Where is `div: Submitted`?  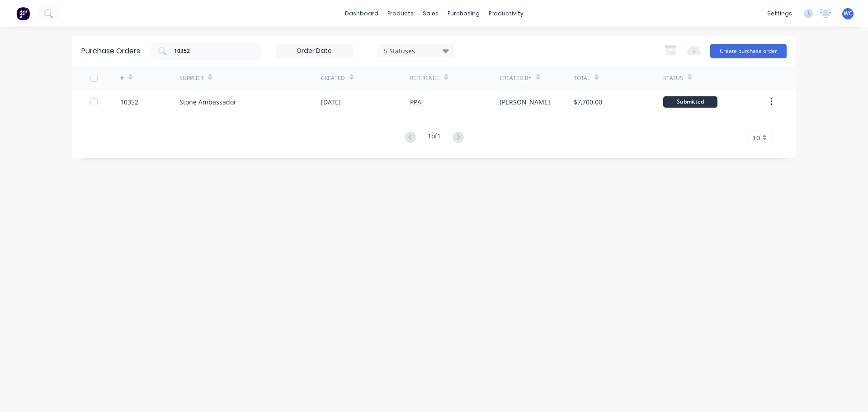 div: Submitted is located at coordinates (690, 102).